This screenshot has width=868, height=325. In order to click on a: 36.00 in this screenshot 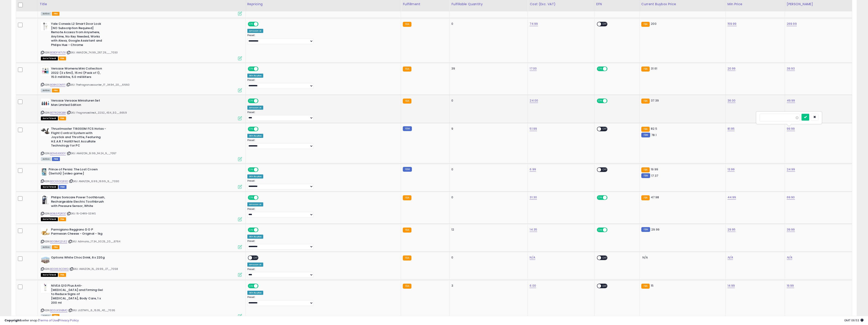, I will do `click(731, 101)`.